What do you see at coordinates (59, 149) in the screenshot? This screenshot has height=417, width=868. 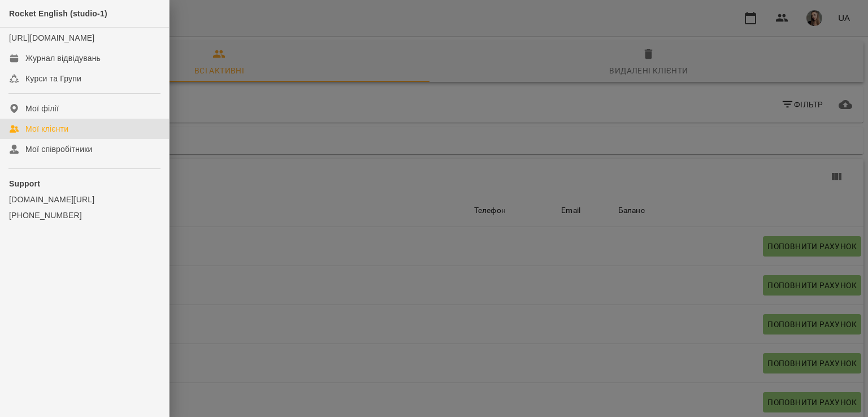 I see `div: Мої співробітники` at bounding box center [59, 149].